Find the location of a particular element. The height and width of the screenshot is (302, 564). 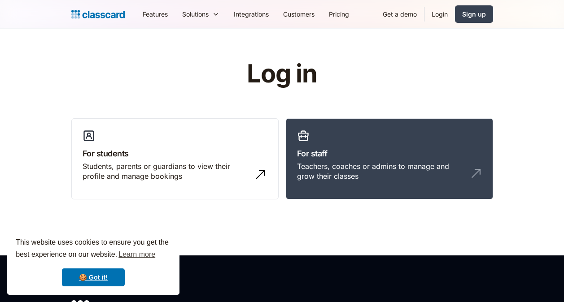

a: Login is located at coordinates (440, 14).